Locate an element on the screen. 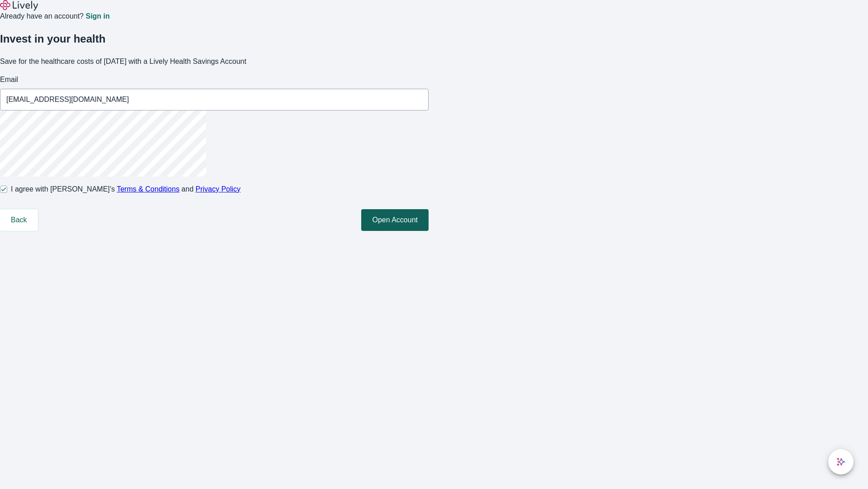 The width and height of the screenshot is (868, 489). a: Sign in is located at coordinates (97, 16).